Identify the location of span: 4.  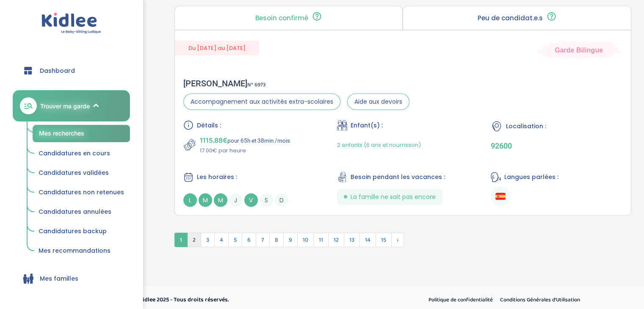
(221, 240).